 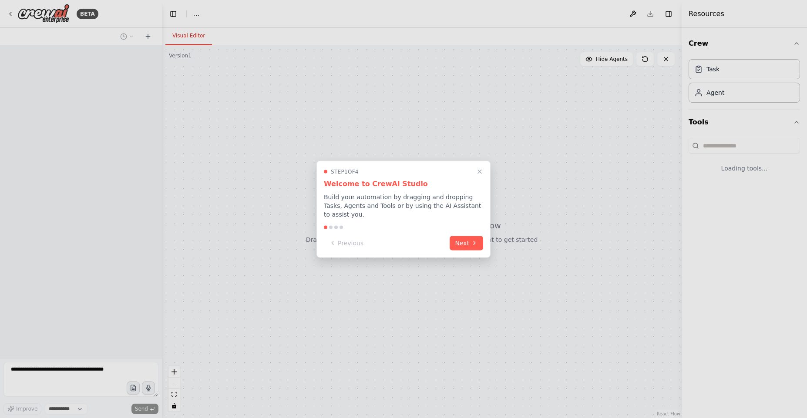 I want to click on button: Hide left sidebar, so click(x=173, y=14).